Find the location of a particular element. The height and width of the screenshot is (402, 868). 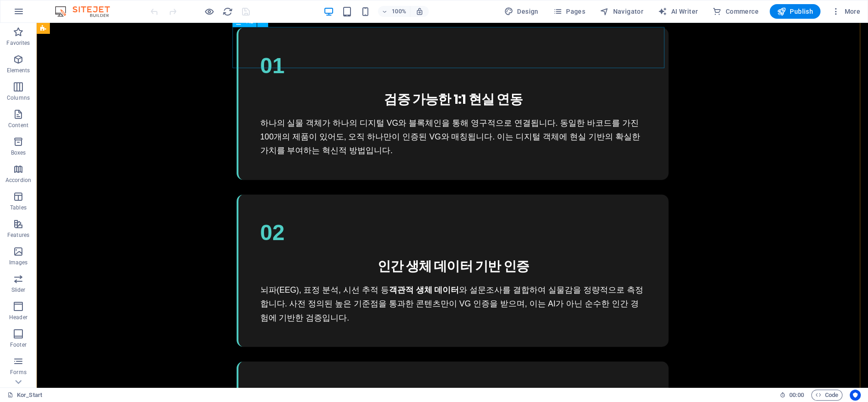

button: Click here to leave preview mode and continue editing is located at coordinates (209, 12).